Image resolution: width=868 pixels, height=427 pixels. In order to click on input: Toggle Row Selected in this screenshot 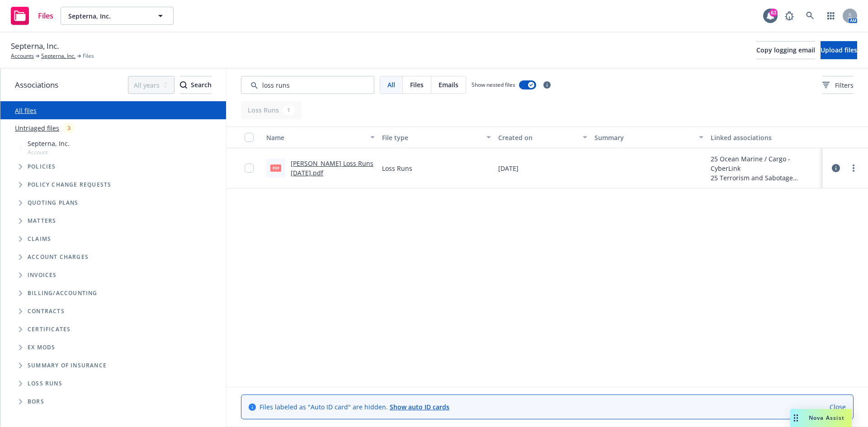, I will do `click(249, 169)`.